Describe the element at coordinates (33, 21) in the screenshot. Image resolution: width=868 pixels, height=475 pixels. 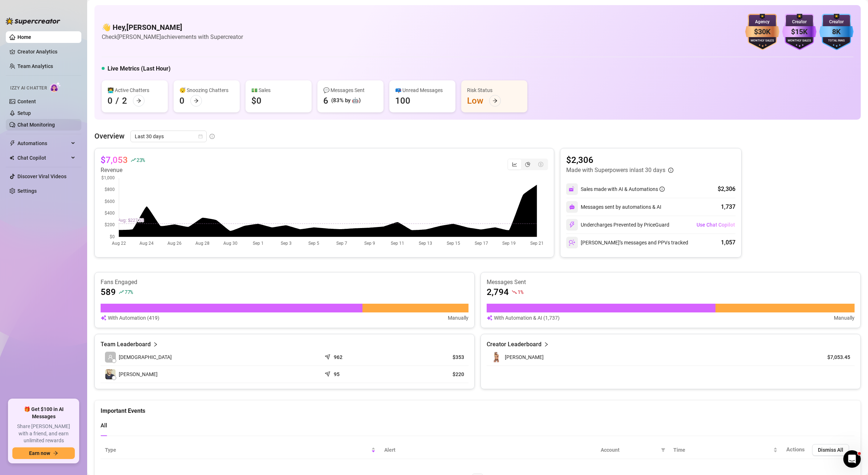
I see `img: logo-BBDzfeDw.svg` at that location.